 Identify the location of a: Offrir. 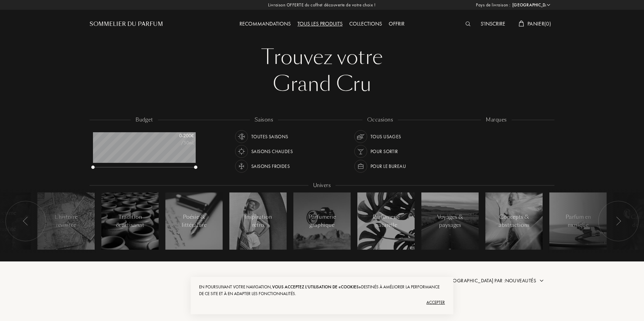
(397, 24).